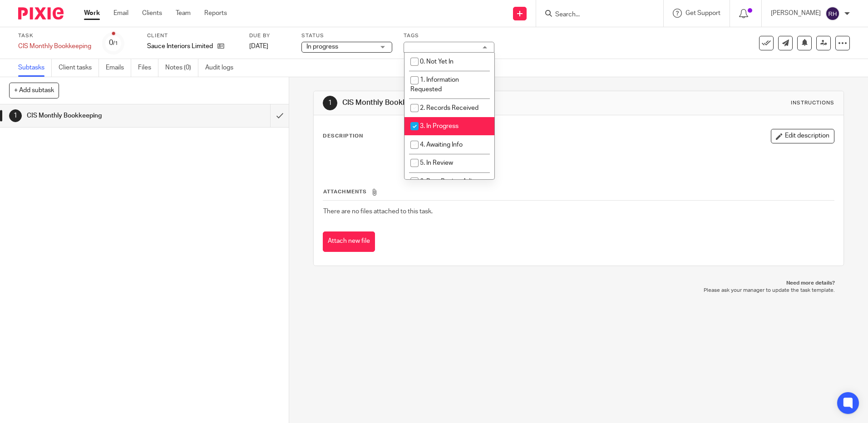  I want to click on label: Task, so click(54, 36).